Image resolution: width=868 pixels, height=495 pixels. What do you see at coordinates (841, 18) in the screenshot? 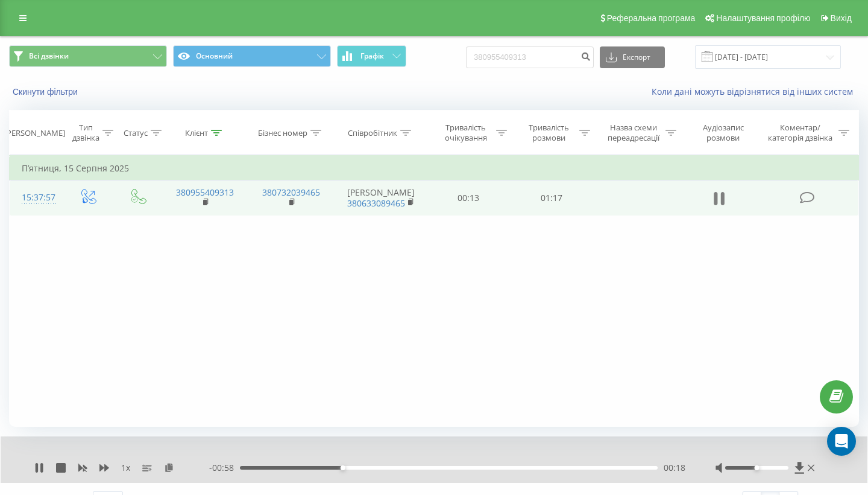
I see `span: Вихід` at bounding box center [841, 18].